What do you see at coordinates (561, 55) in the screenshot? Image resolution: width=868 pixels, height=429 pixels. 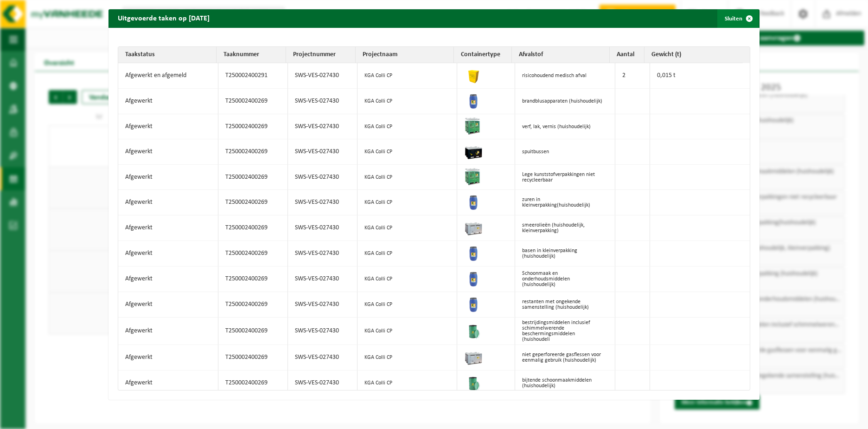 I see `th: Afvalstof` at bounding box center [561, 55].